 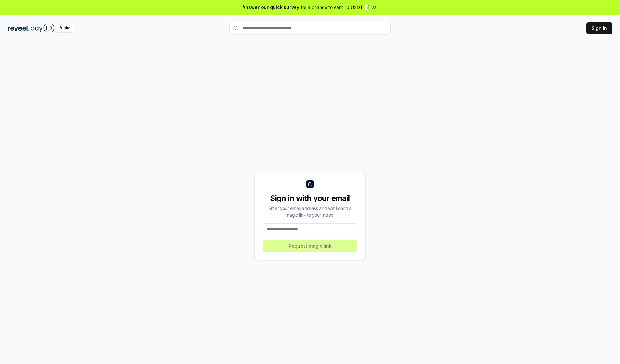 What do you see at coordinates (43, 28) in the screenshot?
I see `img: pay_id` at bounding box center [43, 28].